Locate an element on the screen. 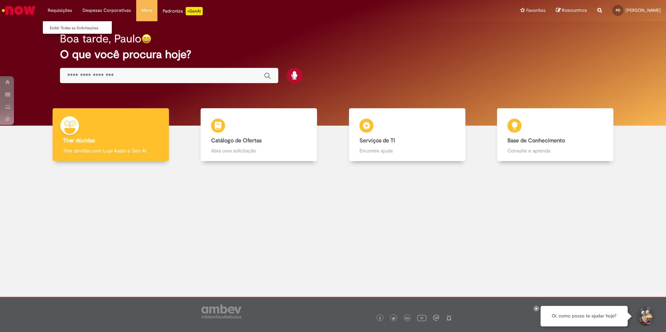 The image size is (666, 332). img: logo_footer_linkedin.png is located at coordinates (407, 319).